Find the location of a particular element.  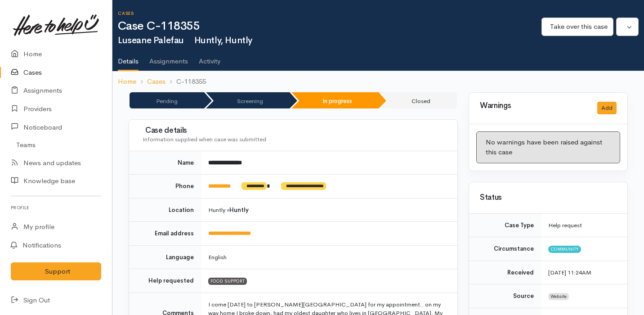

b: Huntly is located at coordinates (239, 210).